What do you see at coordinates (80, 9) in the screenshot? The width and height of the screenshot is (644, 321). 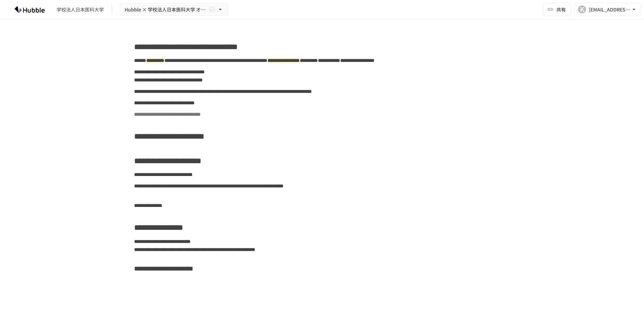 I see `div: 学校法人日本医科大学` at bounding box center [80, 9].